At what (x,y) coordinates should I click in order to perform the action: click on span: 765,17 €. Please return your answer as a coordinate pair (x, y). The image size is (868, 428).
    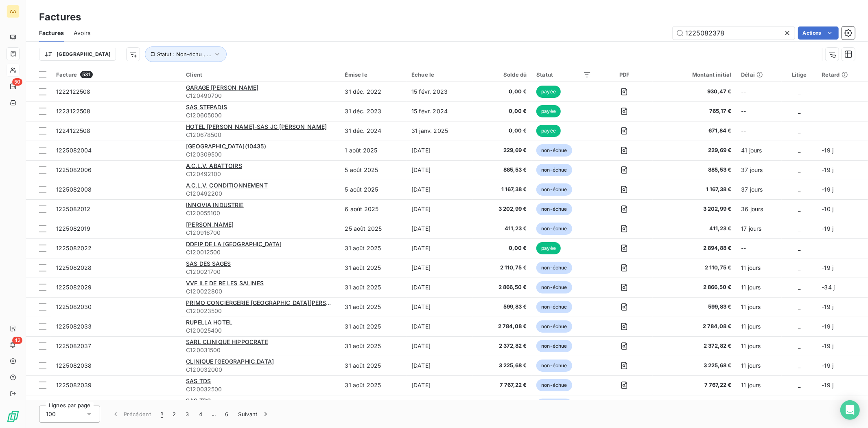
    Looking at the image, I should click on (695, 112).